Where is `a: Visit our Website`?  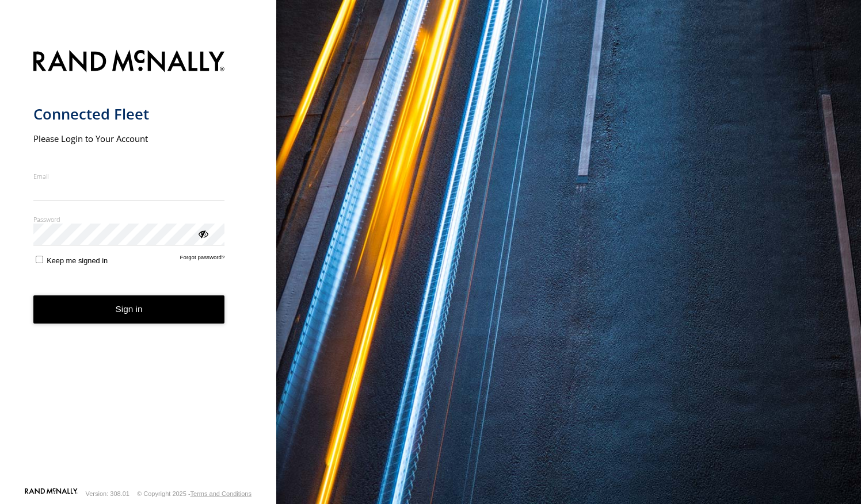
a: Visit our Website is located at coordinates (51, 494).